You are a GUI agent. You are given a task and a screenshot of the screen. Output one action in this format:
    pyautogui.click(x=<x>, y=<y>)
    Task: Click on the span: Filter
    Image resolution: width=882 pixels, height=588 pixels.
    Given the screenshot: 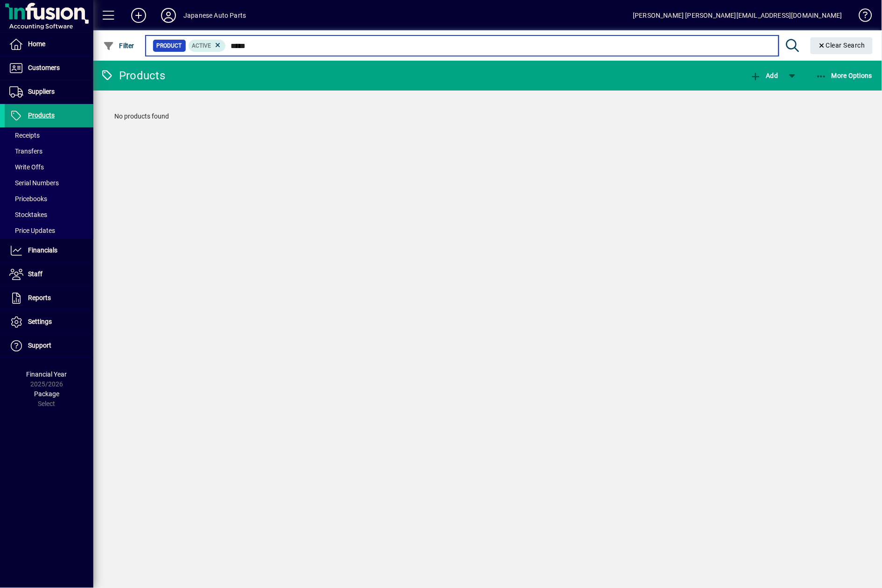 What is the action you would take?
    pyautogui.click(x=119, y=45)
    